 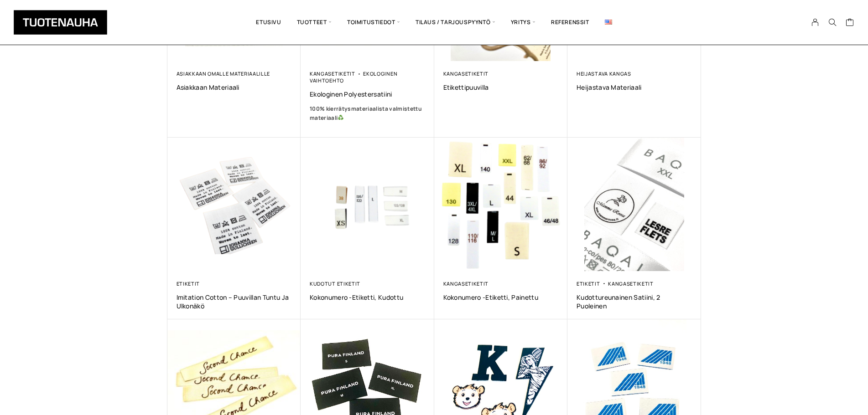 What do you see at coordinates (455, 22) in the screenshot?
I see `span: Tilaus / Tarjouspyyntö` at bounding box center [455, 22].